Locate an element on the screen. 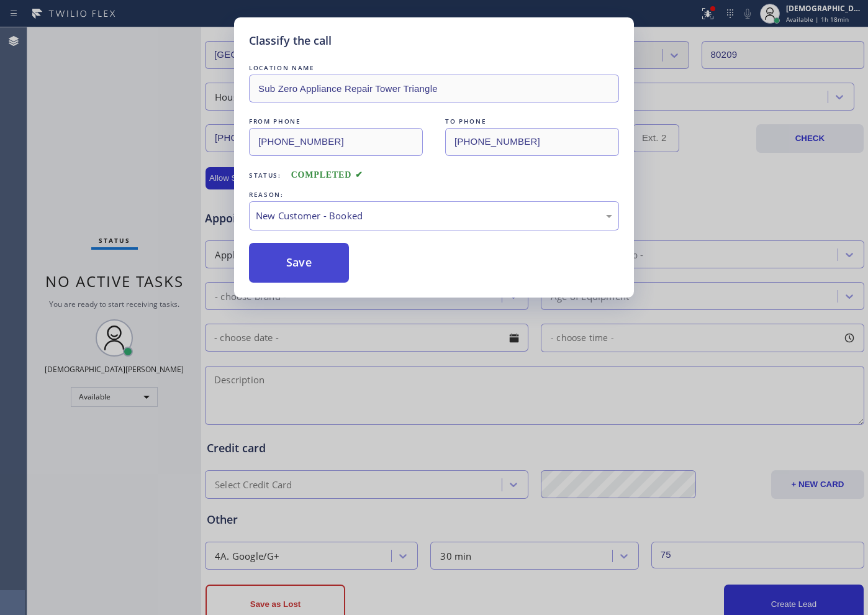  input: To phone is located at coordinates (532, 141).